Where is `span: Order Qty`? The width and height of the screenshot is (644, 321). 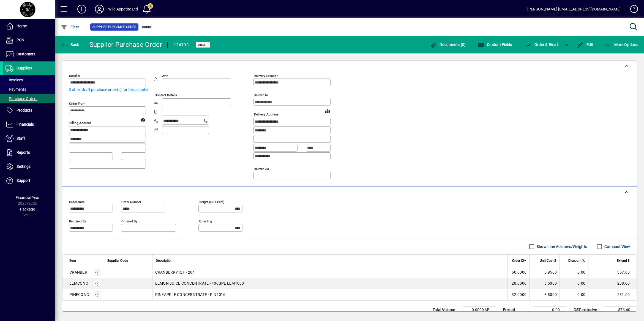 span: Order Qty is located at coordinates (519, 261).